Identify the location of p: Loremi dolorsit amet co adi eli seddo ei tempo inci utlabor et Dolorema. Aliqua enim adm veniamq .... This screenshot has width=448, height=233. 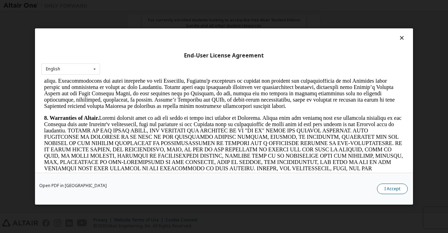
(183, 77).